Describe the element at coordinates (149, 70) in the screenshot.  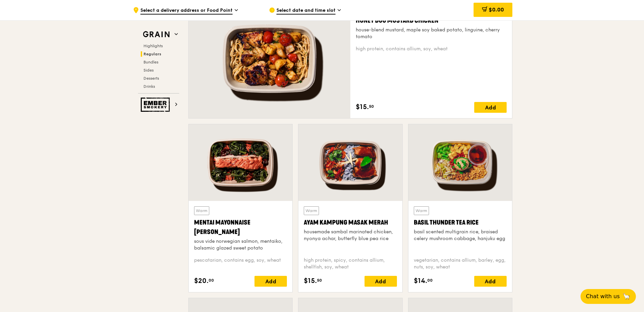
I see `span: Sides` at that location.